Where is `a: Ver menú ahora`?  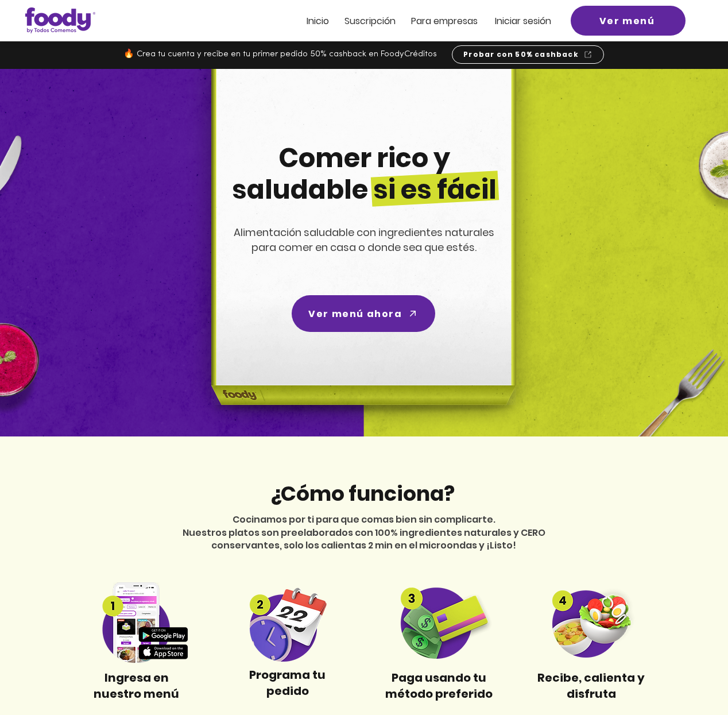
a: Ver menú ahora is located at coordinates (363, 314).